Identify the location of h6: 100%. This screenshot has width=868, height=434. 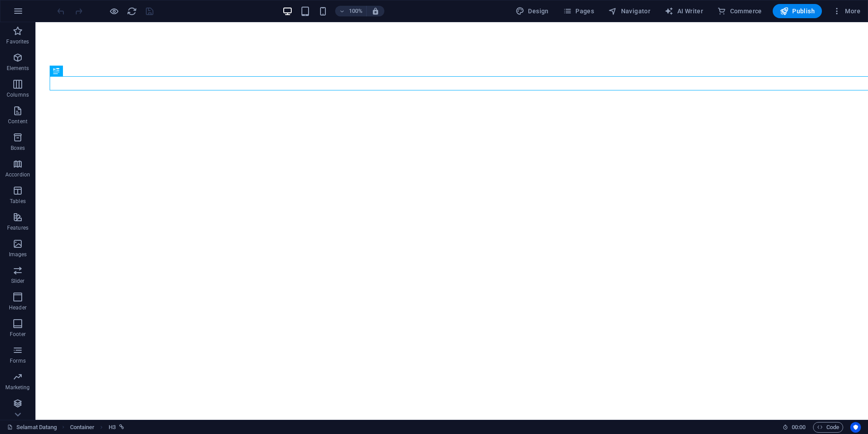
(356, 11).